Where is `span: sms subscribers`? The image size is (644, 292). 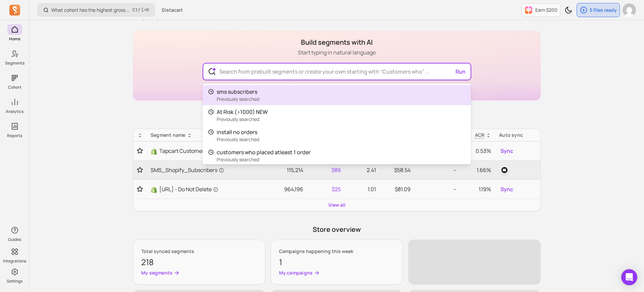
span: sms subscribers is located at coordinates (237, 91).